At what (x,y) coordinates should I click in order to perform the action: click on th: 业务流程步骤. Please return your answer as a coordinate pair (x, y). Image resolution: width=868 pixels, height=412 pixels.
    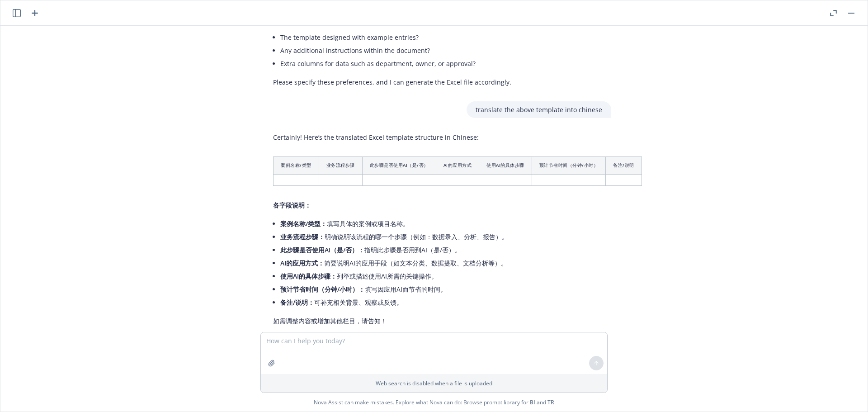
    Looking at the image, I should click on (340, 165).